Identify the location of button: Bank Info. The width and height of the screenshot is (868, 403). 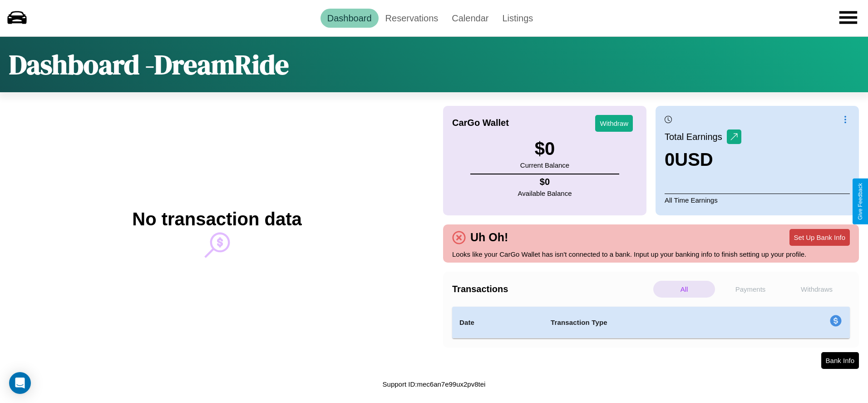
(840, 360).